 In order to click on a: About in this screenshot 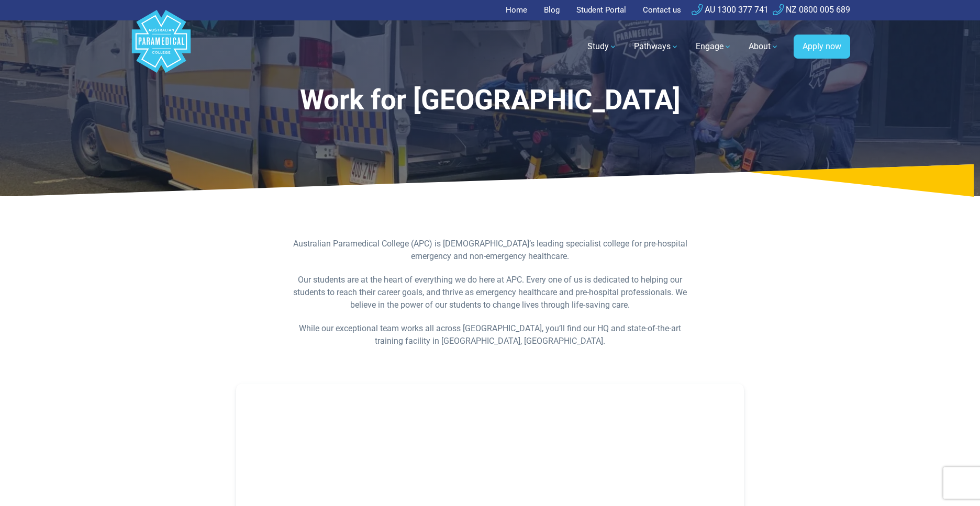, I will do `click(763, 46)`.